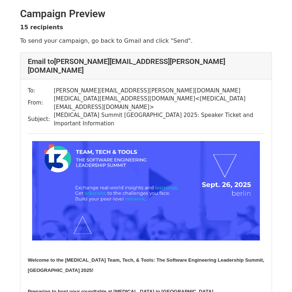 The image size is (292, 292). Describe the element at coordinates (41, 119) in the screenshot. I see `td: Subject:` at that location.